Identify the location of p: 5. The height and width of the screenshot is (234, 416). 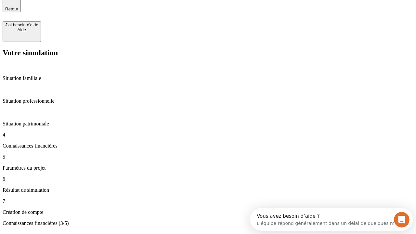
(208, 157).